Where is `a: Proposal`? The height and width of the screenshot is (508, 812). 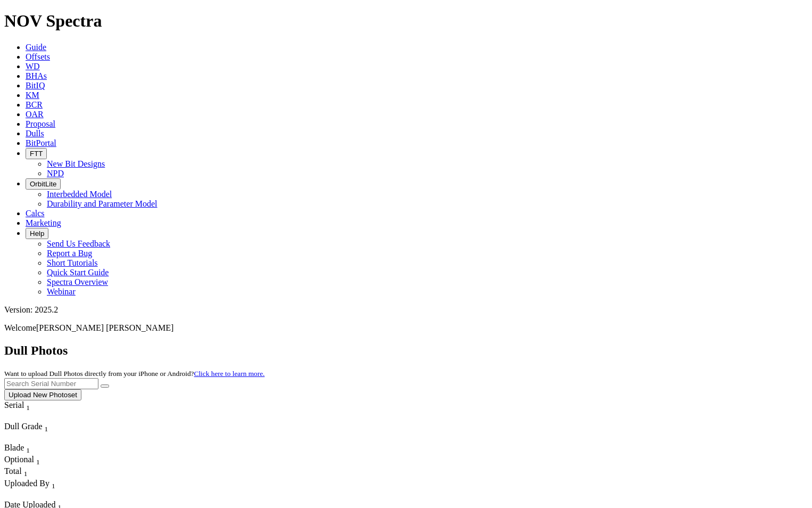 a: Proposal is located at coordinates (41, 123).